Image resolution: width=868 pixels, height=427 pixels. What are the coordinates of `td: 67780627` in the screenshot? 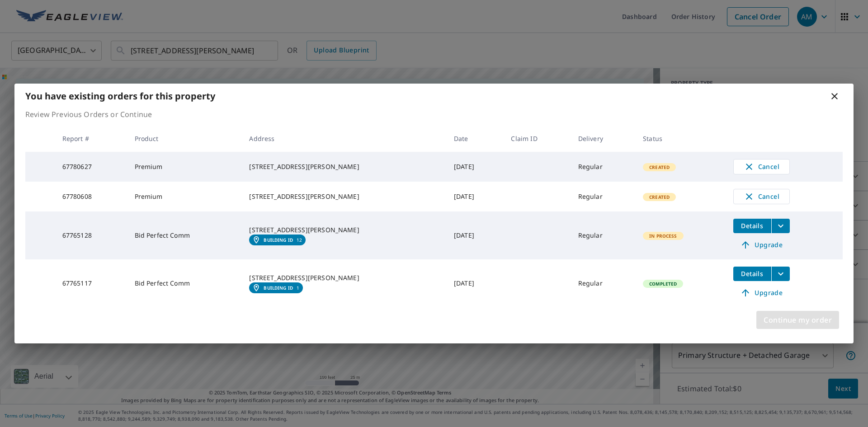 It's located at (91, 167).